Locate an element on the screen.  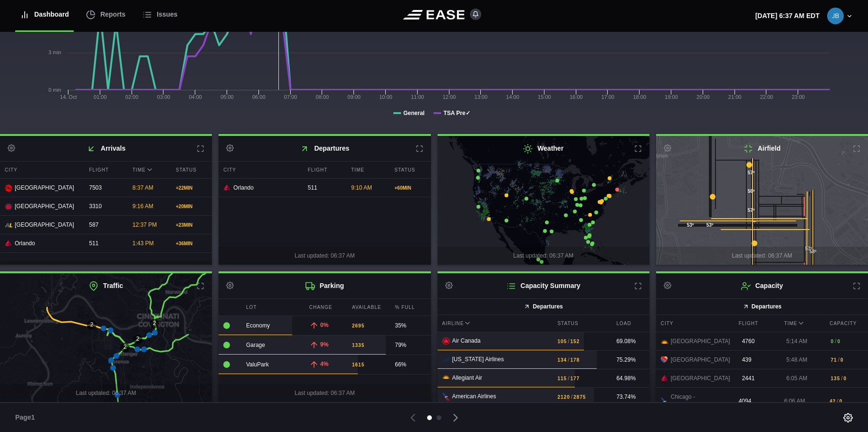
div: 587 is located at coordinates (105, 225).